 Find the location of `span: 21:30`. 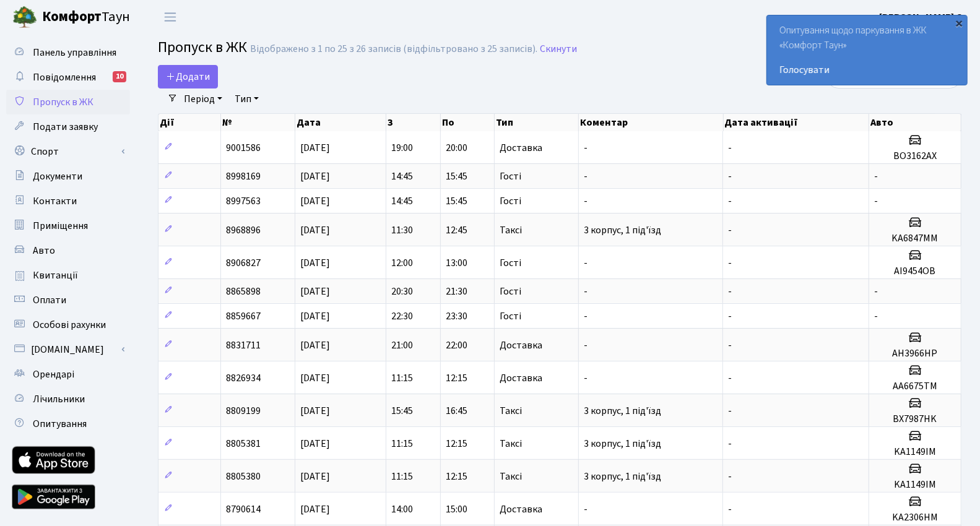

span: 21:30 is located at coordinates (456, 292).